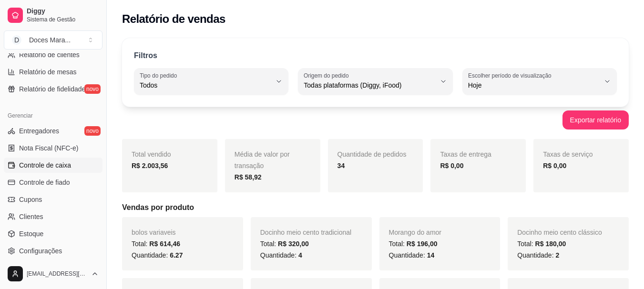 The width and height of the screenshot is (644, 289). What do you see at coordinates (17, 40) in the screenshot?
I see `span: D` at bounding box center [17, 40].